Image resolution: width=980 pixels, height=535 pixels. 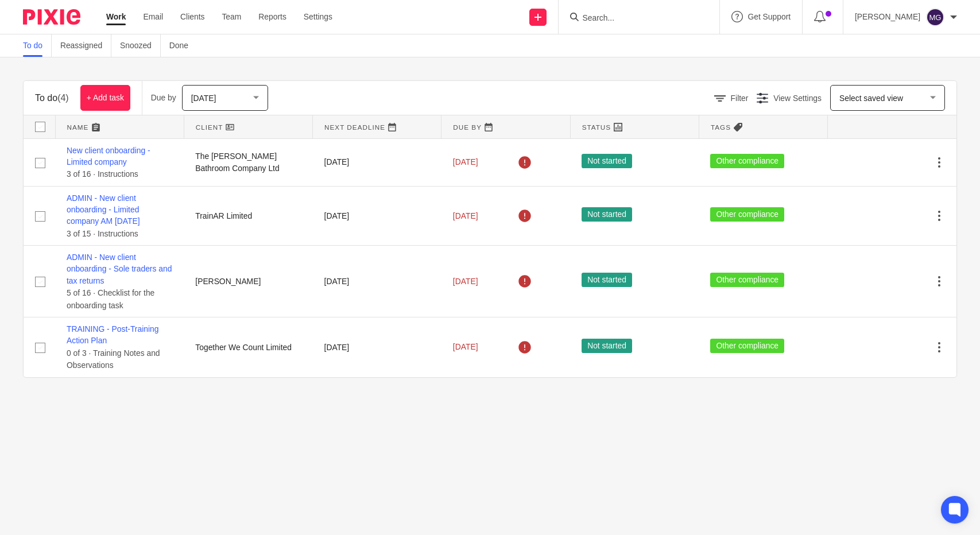 I want to click on a: Snoozed, so click(x=139, y=45).